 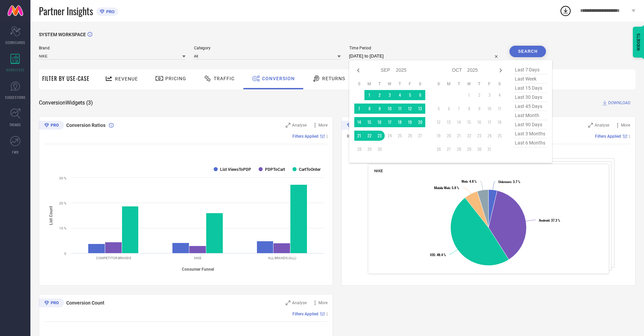 I want to click on td: Sun Oct 05 2025, so click(x=439, y=109).